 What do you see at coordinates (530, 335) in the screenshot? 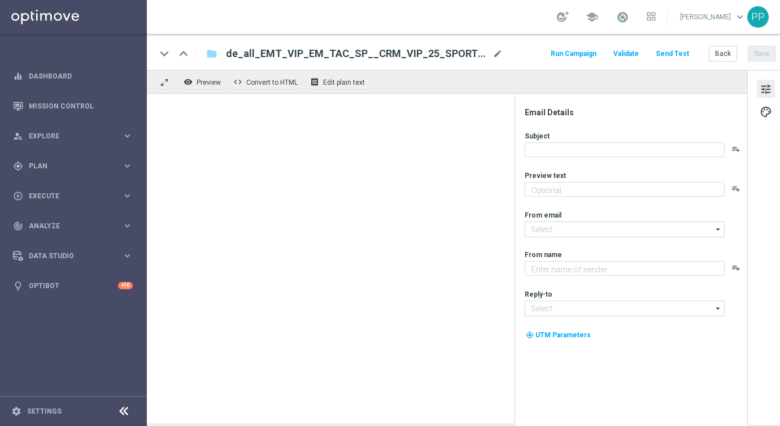
I see `i: my_location` at bounding box center [530, 335].